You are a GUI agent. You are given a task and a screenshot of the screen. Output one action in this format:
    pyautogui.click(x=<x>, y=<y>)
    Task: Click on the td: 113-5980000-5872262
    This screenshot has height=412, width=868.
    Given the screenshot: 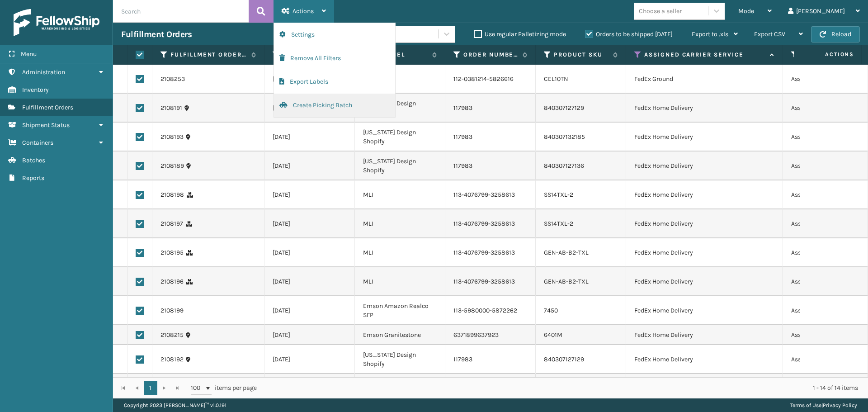 What is the action you would take?
    pyautogui.click(x=491, y=311)
    